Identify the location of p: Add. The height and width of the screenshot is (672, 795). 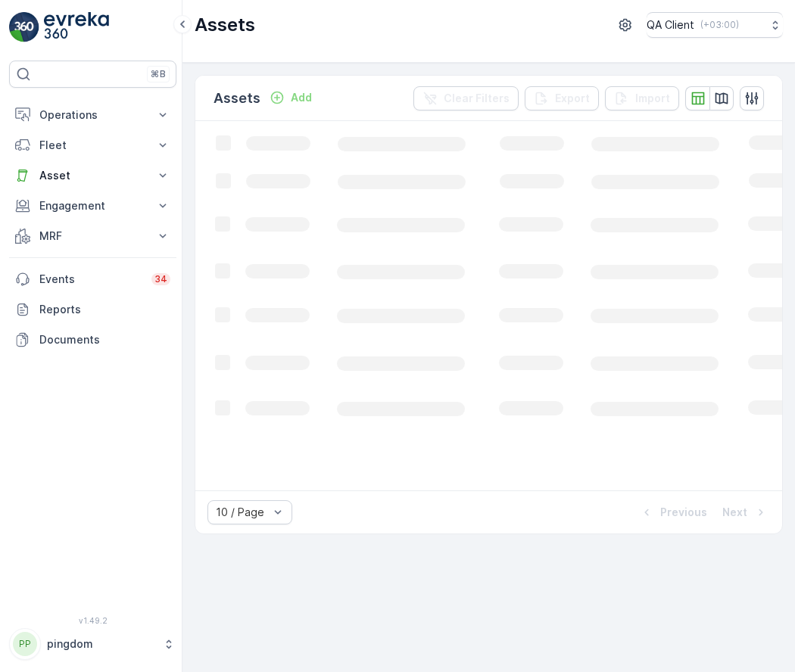
(301, 97).